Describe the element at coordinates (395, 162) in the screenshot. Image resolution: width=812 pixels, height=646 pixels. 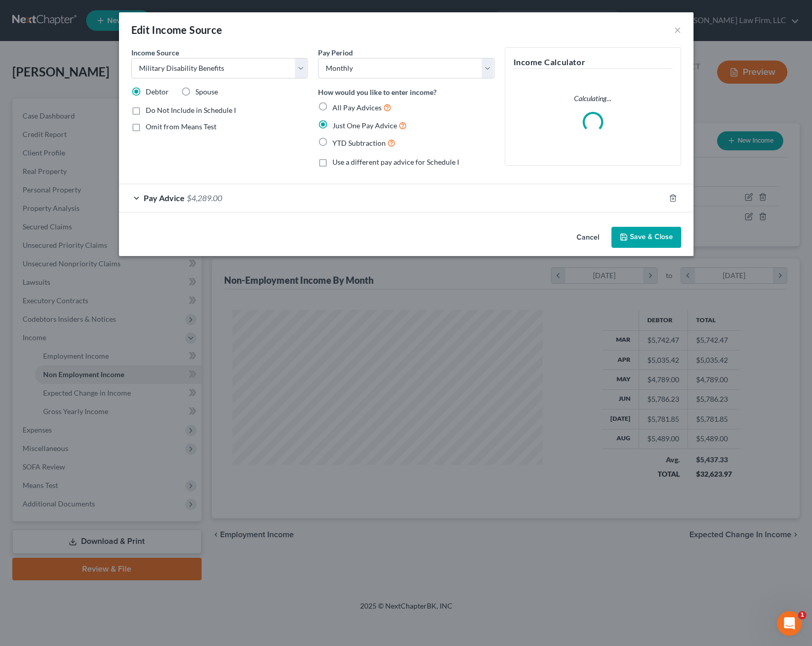
I see `span: Use a different pay advice for Schedule I` at that location.